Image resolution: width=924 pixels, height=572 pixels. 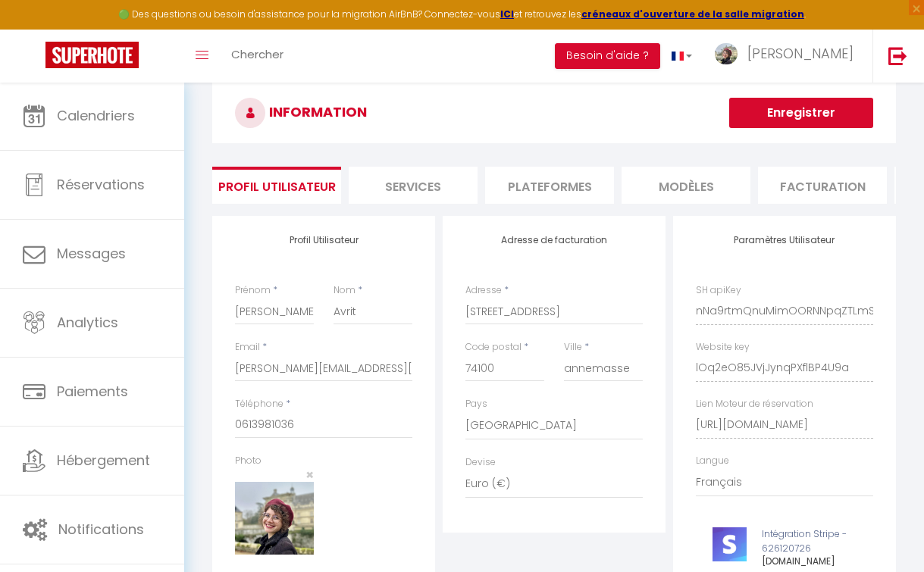 I want to click on span: Notifications, so click(x=100, y=528).